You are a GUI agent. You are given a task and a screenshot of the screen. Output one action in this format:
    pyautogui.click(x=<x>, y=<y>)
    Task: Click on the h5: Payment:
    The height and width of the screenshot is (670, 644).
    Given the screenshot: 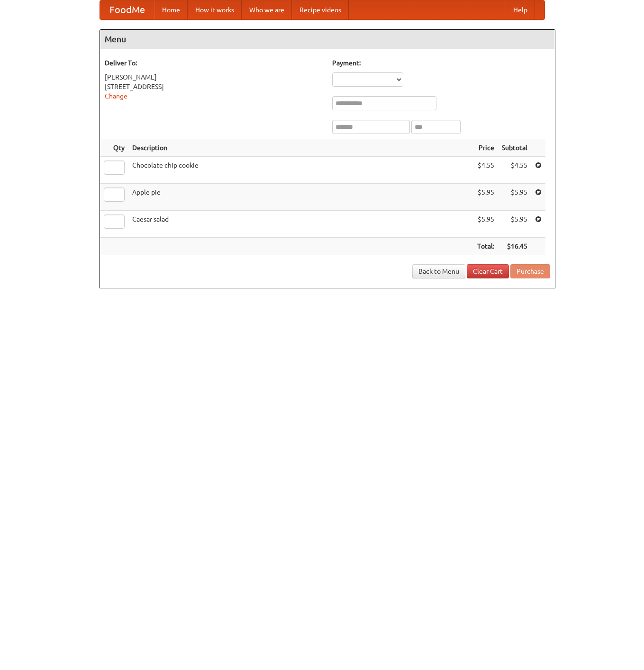 What is the action you would take?
    pyautogui.click(x=441, y=63)
    